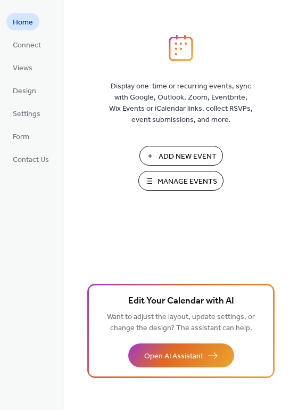  Describe the element at coordinates (181, 322) in the screenshot. I see `span: Want to adjust the layout, update settings, or change the design? The assistant can help.` at that location.